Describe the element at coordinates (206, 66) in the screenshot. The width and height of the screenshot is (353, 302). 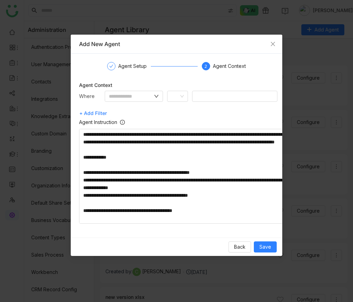
I see `span: 2` at that location.